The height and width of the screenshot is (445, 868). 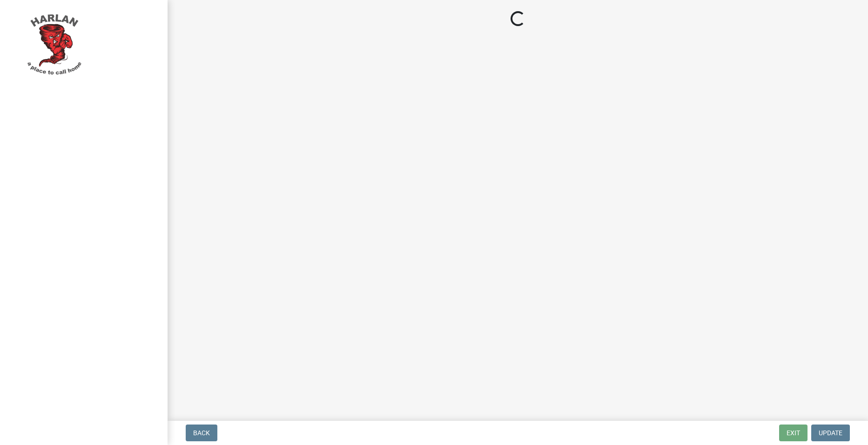 I want to click on button: Update, so click(x=830, y=433).